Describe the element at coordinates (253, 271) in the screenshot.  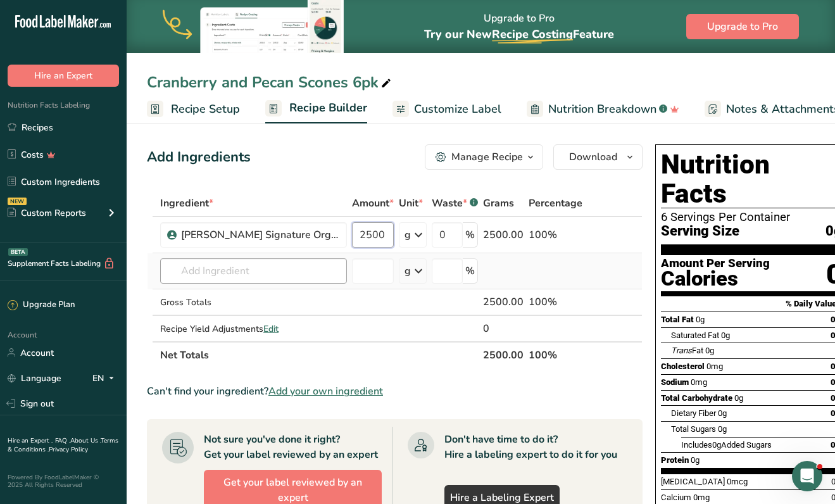
I see `input: Add Ingredient` at that location.